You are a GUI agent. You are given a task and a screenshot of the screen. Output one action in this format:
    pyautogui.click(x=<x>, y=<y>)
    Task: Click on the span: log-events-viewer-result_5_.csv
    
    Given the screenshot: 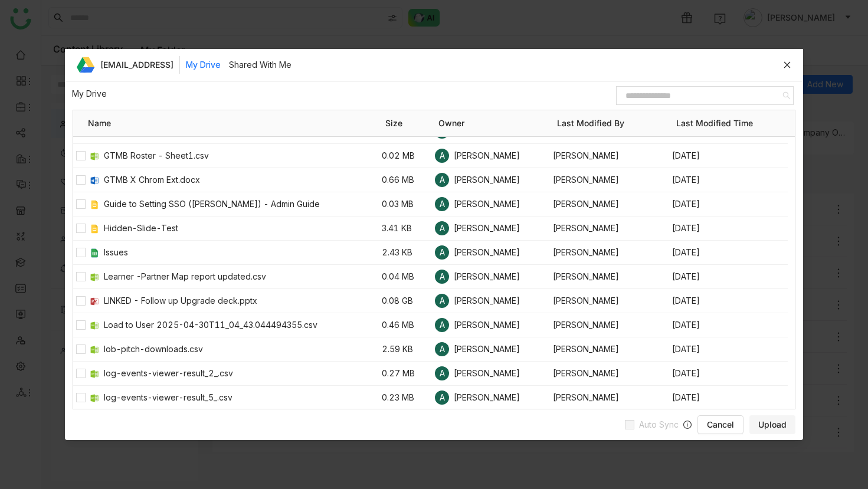 What is the action you would take?
    pyautogui.click(x=243, y=397)
    